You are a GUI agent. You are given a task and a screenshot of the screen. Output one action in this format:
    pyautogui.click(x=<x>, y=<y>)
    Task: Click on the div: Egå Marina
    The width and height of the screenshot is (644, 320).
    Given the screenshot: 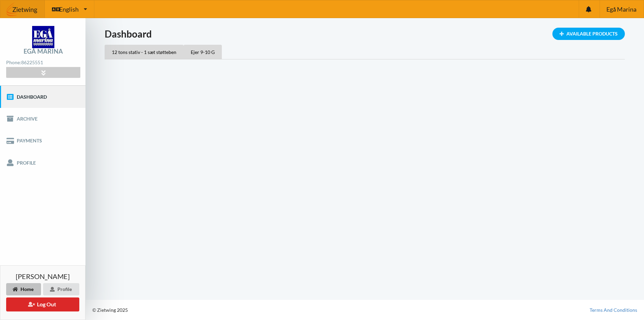 What is the action you would take?
    pyautogui.click(x=43, y=51)
    